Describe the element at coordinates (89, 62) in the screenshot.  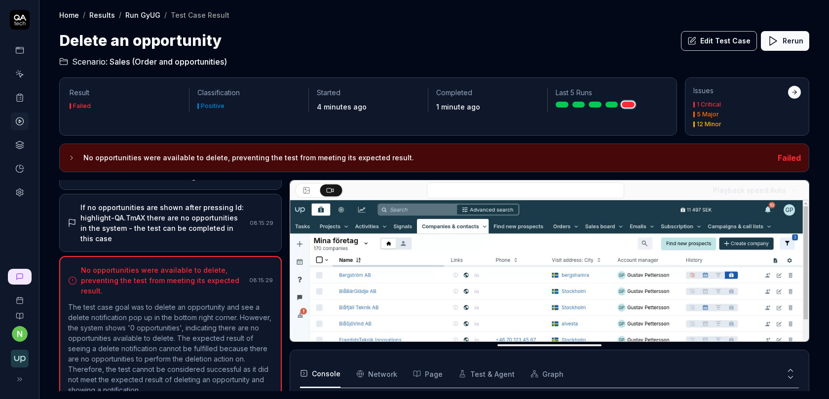
I see `span: Scenario:` at that location.